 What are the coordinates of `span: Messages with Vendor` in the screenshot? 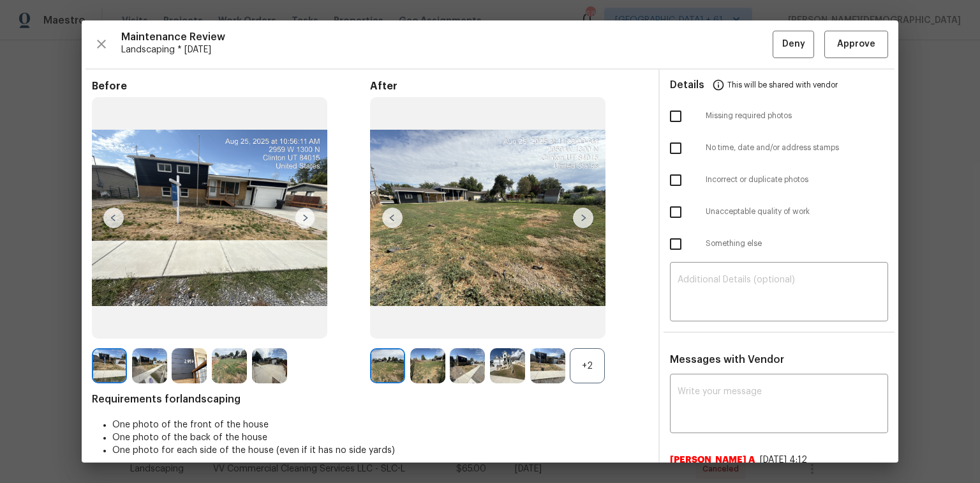 It's located at (727, 359).